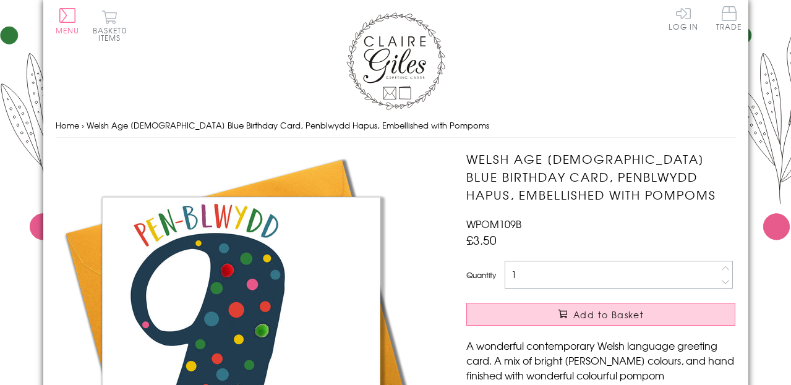 The image size is (791, 385). I want to click on span: 0 items, so click(113, 34).